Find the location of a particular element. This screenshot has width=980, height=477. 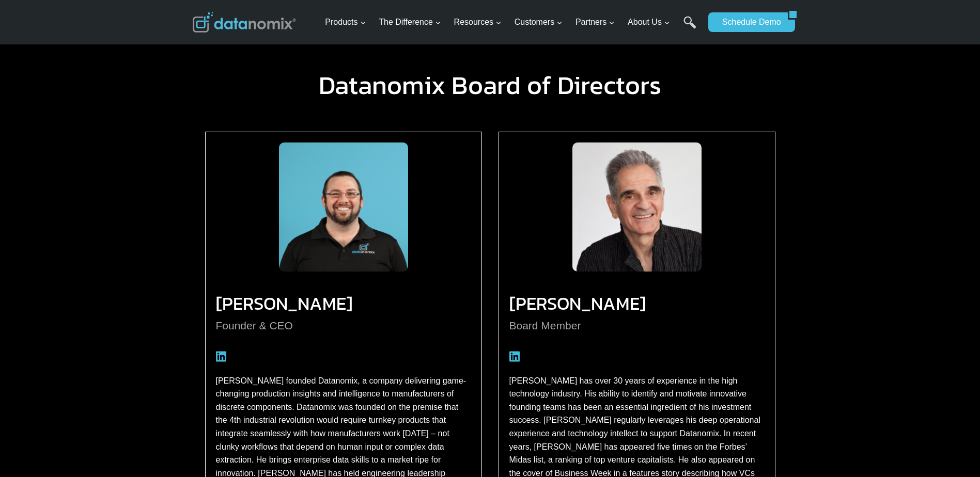

span: Customers is located at coordinates (538, 22).